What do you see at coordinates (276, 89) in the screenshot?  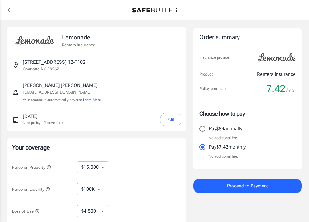 I see `span: 7.42` at bounding box center [276, 89].